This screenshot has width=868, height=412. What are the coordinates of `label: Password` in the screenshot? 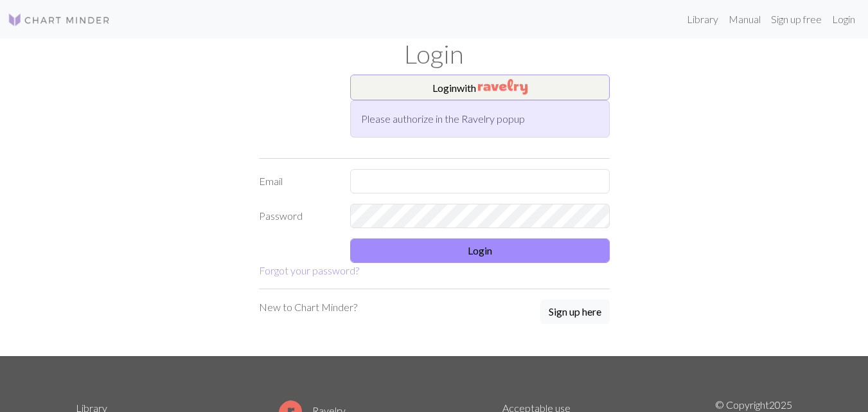 It's located at (297, 216).